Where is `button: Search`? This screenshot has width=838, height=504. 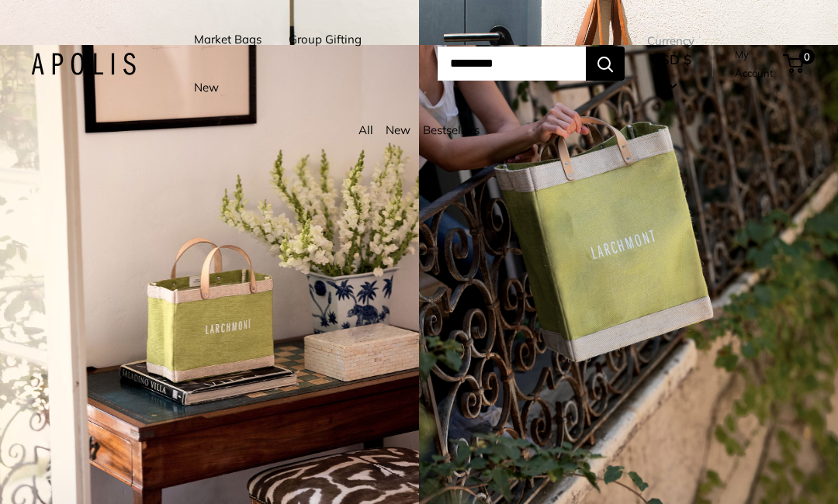
button: Search is located at coordinates (605, 63).